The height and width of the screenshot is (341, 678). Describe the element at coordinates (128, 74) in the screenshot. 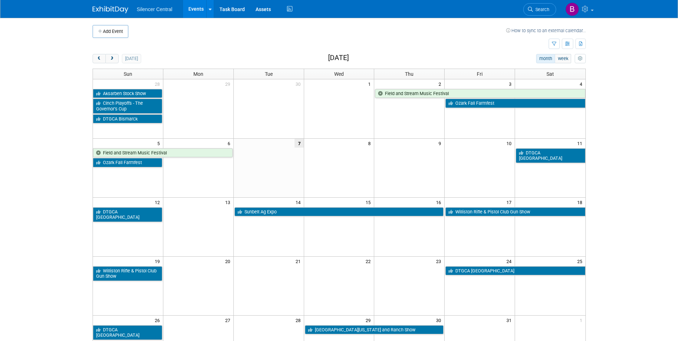

I see `span: Sun` at that location.